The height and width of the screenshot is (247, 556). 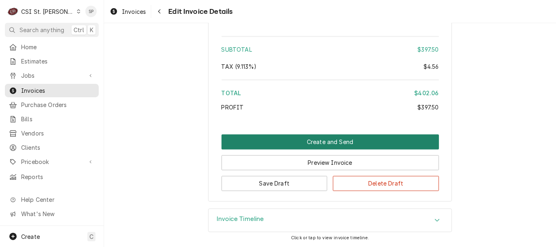 What do you see at coordinates (330, 141) in the screenshot?
I see `button: Create and Send` at bounding box center [330, 141].